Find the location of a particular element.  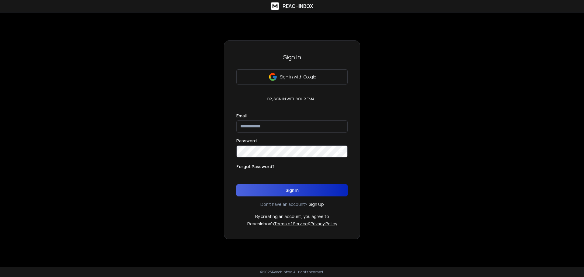

p: Sign in with Google is located at coordinates (298, 77).